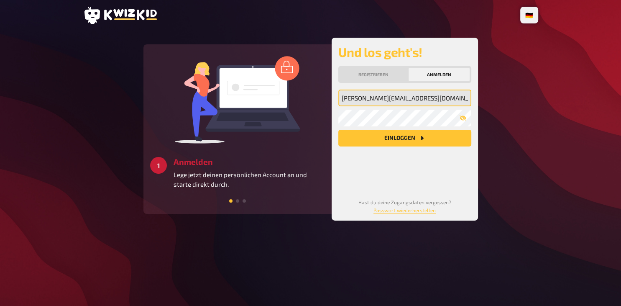 The width and height of the screenshot is (621, 306). I want to click on button: Anmelden, so click(439, 74).